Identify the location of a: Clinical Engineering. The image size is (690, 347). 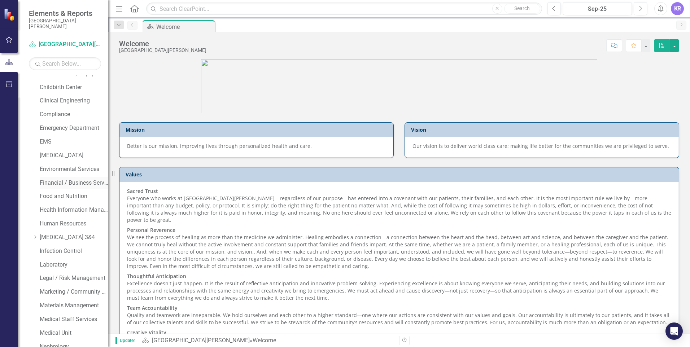
(74, 101).